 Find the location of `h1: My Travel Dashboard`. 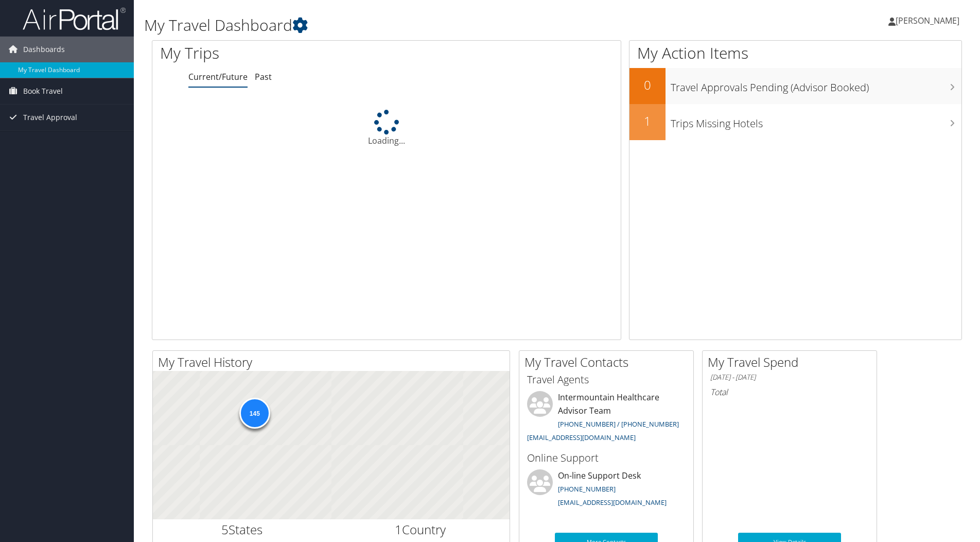

h1: My Travel Dashboard is located at coordinates (419, 25).